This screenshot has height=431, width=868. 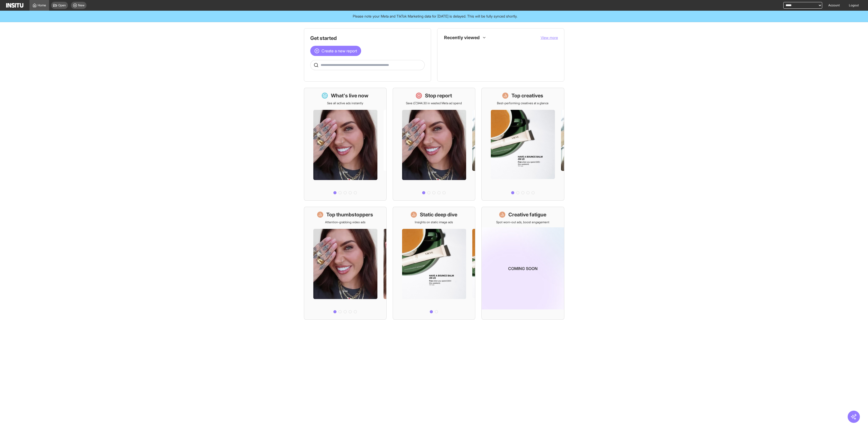 What do you see at coordinates (434, 103) in the screenshot?
I see `p: Save £7,944.30 in wasted Meta ad spend` at bounding box center [434, 103].